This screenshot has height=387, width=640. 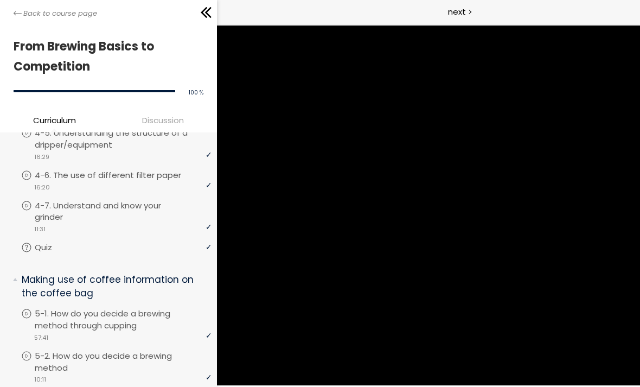 I want to click on p: 5-2. How do you decide a brewing method, so click(x=123, y=362).